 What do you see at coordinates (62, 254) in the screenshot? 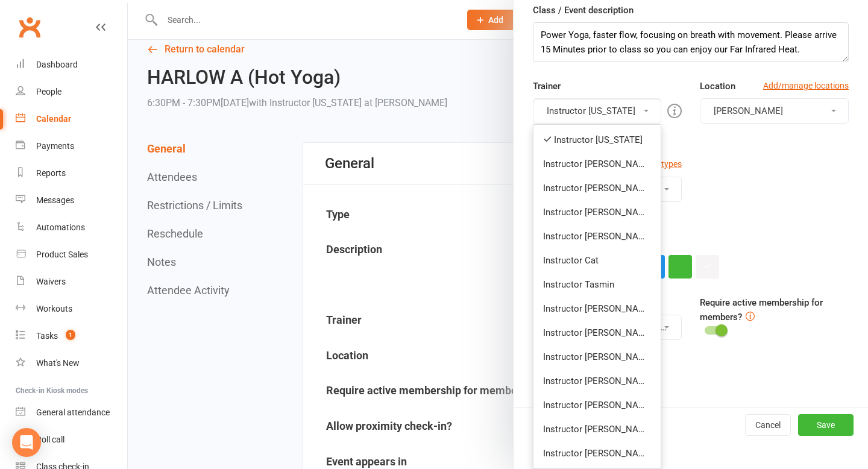
I see `div: Product Sales` at bounding box center [62, 254].